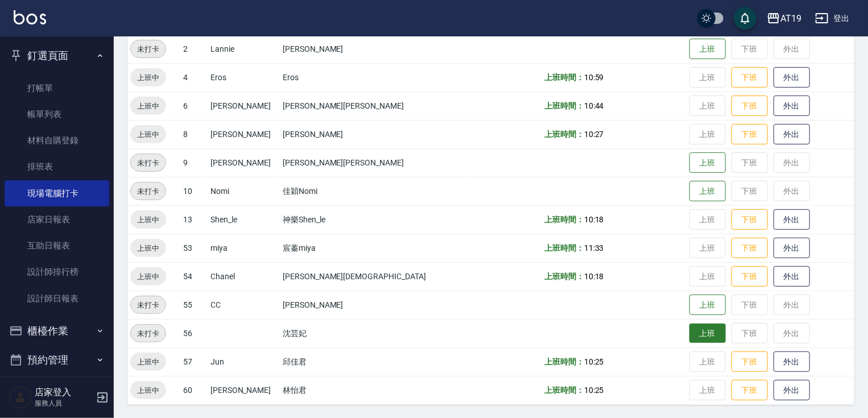 This screenshot has width=868, height=418. I want to click on td: 4, so click(194, 78).